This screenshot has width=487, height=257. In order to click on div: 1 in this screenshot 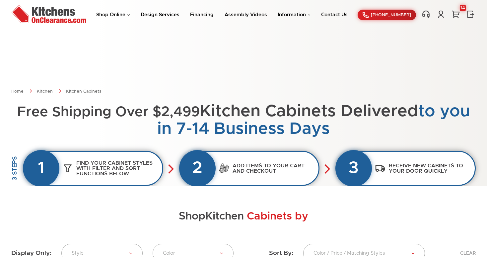, I will do `click(41, 168)`.